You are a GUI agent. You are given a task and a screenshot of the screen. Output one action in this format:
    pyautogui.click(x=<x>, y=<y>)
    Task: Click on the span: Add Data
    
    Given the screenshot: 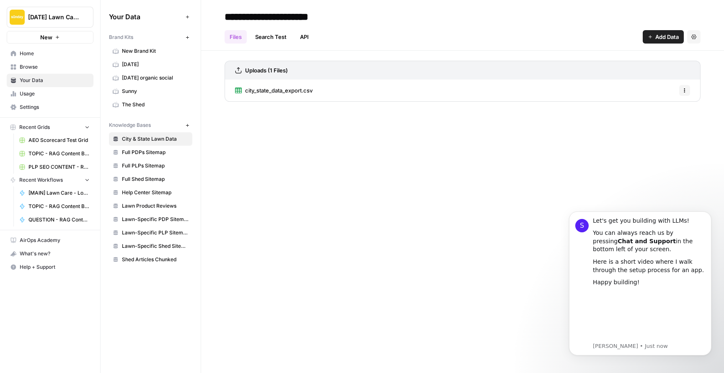 What is the action you would take?
    pyautogui.click(x=667, y=37)
    